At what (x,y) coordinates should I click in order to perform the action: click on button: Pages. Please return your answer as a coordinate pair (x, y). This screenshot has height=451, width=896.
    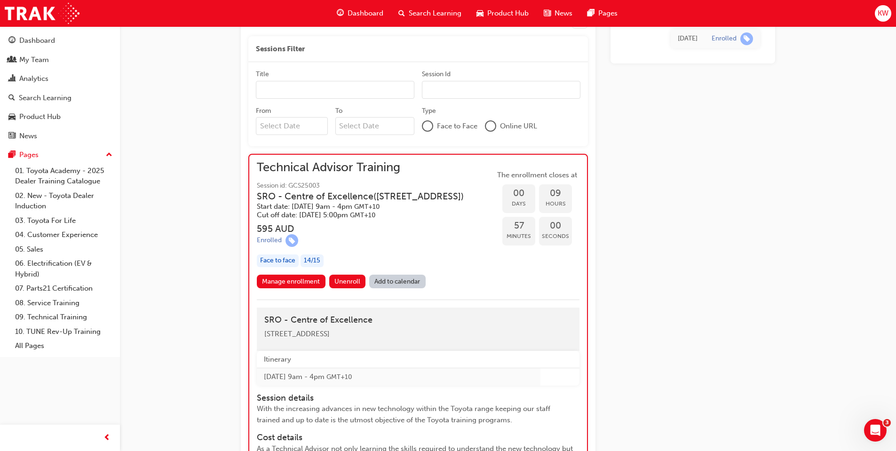
    Looking at the image, I should click on (60, 155).